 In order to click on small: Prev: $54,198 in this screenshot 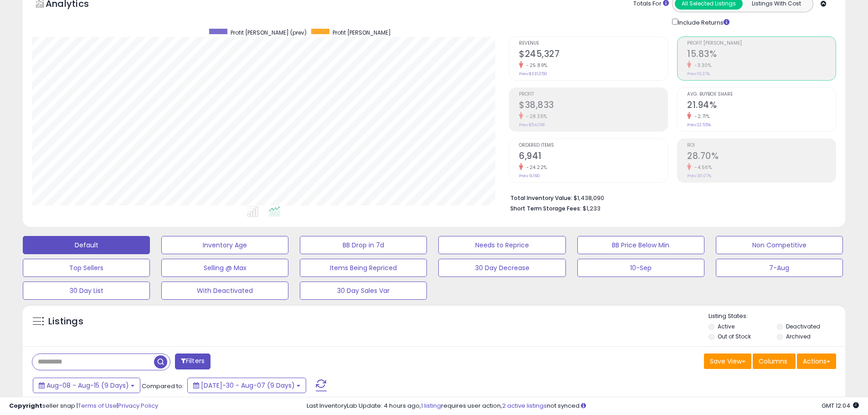, I will do `click(532, 125)`.